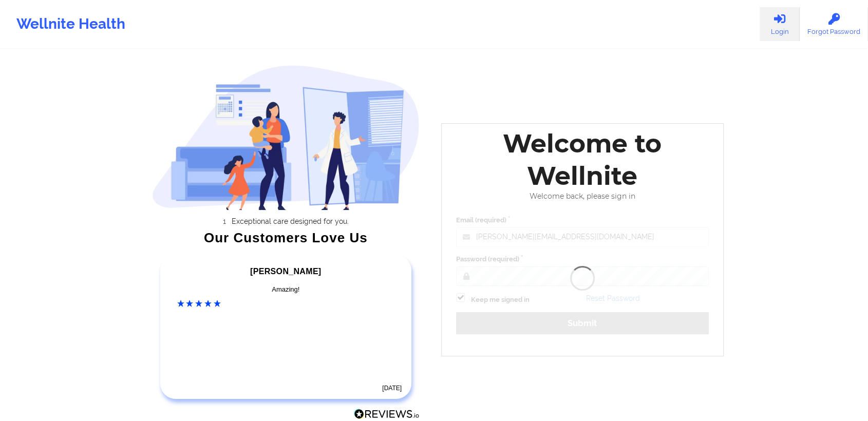 The width and height of the screenshot is (868, 421). What do you see at coordinates (286, 290) in the screenshot?
I see `div: Amazing!` at bounding box center [286, 290].